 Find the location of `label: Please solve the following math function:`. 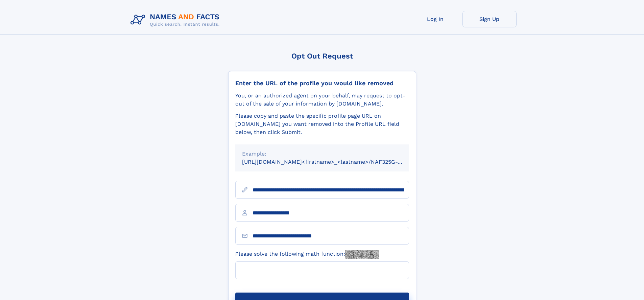

label: Please solve the following math function: is located at coordinates (306, 254).